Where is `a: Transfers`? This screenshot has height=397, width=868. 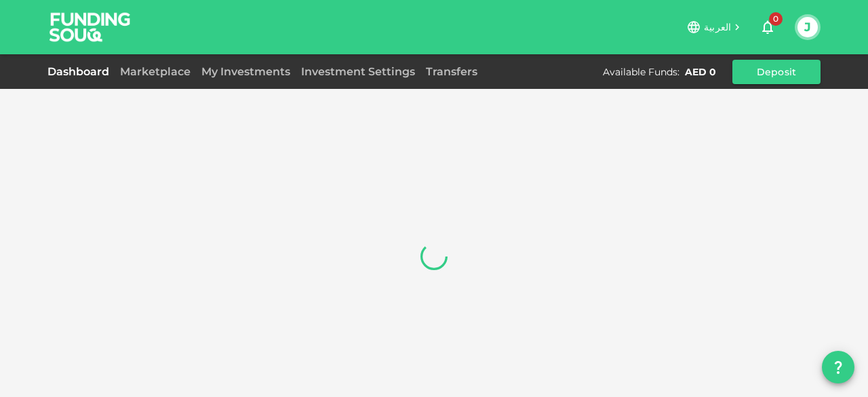
a: Transfers is located at coordinates (451, 72).